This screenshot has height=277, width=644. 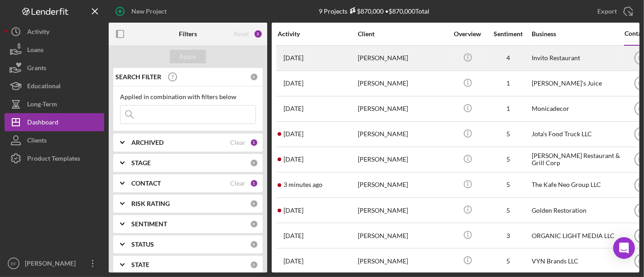 What do you see at coordinates (188, 34) in the screenshot?
I see `b: Filters` at bounding box center [188, 34].